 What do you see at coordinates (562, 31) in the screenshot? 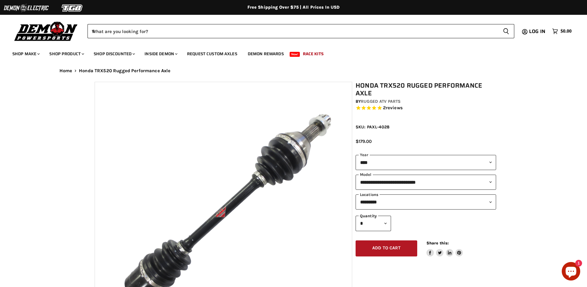
I see `a: $0.00` at bounding box center [562, 31].